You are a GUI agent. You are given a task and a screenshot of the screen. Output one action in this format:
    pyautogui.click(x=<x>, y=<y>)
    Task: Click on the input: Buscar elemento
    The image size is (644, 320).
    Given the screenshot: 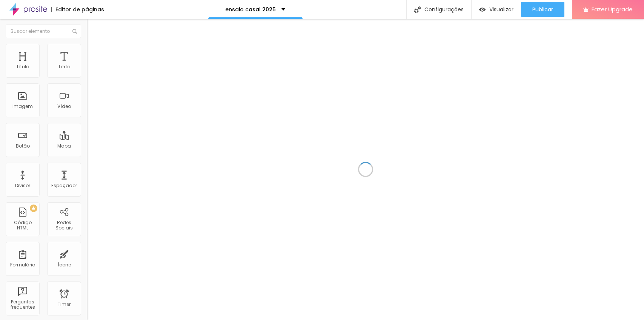 What is the action you would take?
    pyautogui.click(x=43, y=31)
    